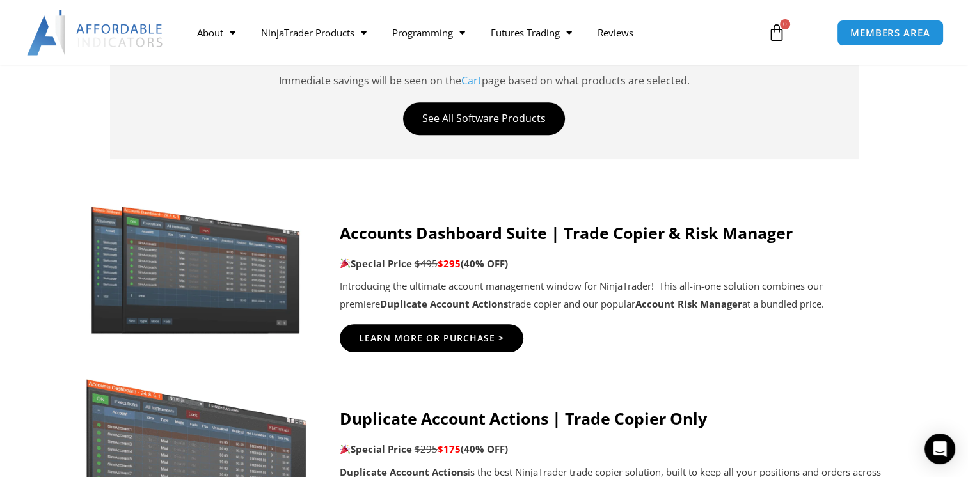 This screenshot has width=968, height=477. What do you see at coordinates (444, 304) in the screenshot?
I see `strong: Duplicate Account Actions` at bounding box center [444, 304].